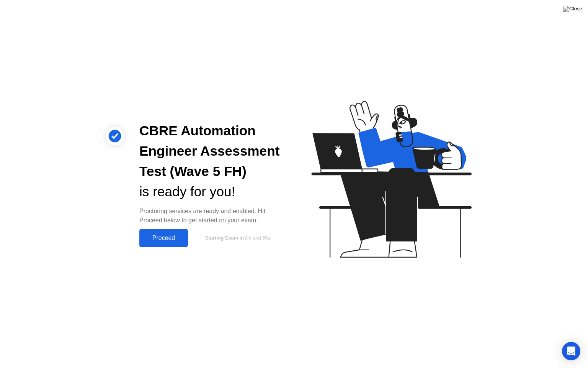 This screenshot has width=588, height=368. What do you see at coordinates (211, 216) in the screenshot?
I see `div: Proctoring services are ready and enabled. Hit Proceed below to get started on your exam.` at bounding box center [211, 216].